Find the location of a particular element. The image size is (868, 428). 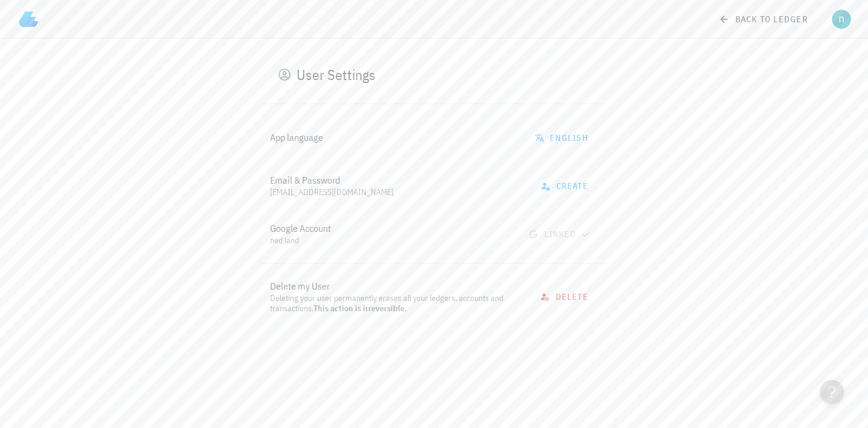

span: back to ledger is located at coordinates (764, 19).